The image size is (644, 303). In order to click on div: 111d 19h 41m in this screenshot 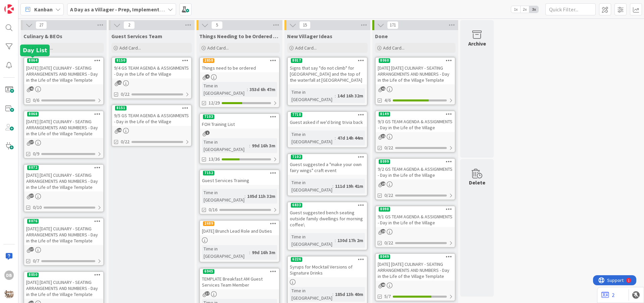, I will do `click(349, 187)`.